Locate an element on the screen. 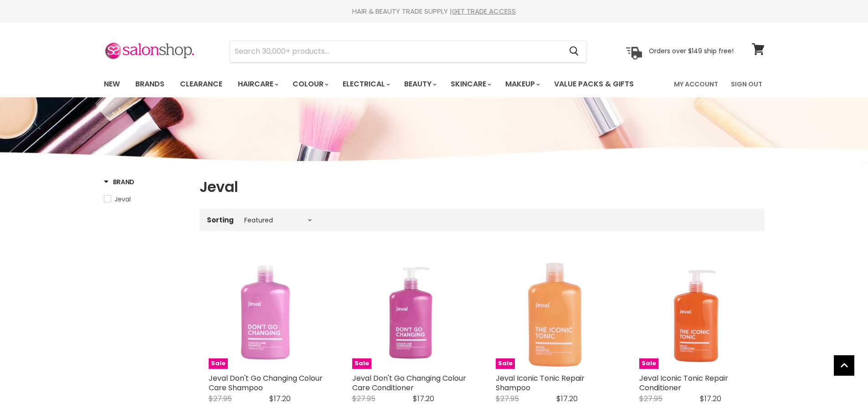 The image size is (868, 418). a: Haircare is located at coordinates (257, 84).